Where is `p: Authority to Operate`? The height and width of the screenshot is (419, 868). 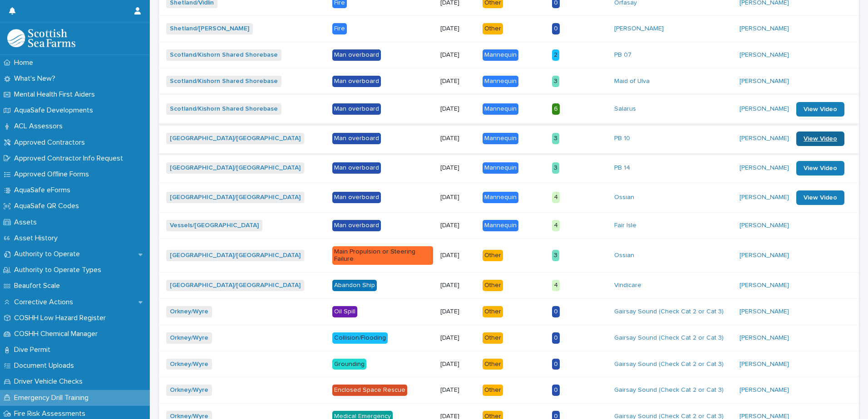 p: Authority to Operate is located at coordinates (49, 254).